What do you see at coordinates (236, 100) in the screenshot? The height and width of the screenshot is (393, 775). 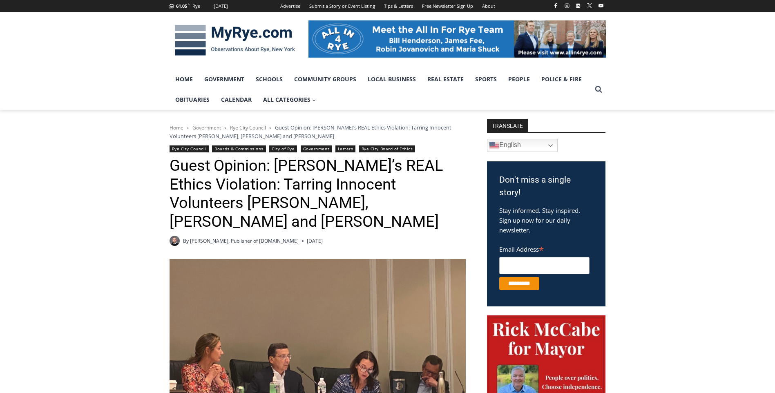 I see `a: Calendar` at bounding box center [236, 100].